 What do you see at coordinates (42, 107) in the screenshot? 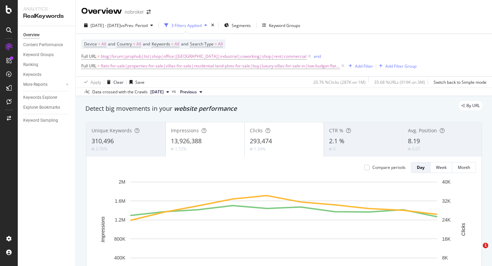
I see `div: Explorer Bookmarks` at bounding box center [42, 107].